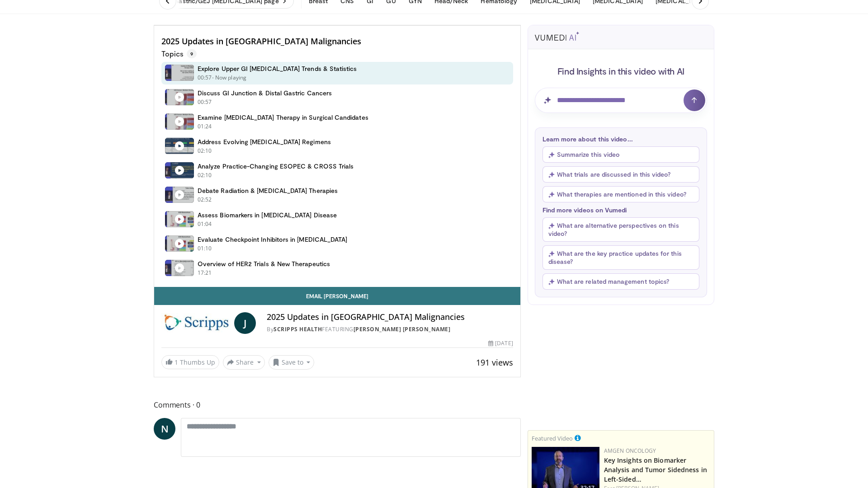 This screenshot has height=488, width=868. I want to click on span: Comments 0, so click(337, 405).